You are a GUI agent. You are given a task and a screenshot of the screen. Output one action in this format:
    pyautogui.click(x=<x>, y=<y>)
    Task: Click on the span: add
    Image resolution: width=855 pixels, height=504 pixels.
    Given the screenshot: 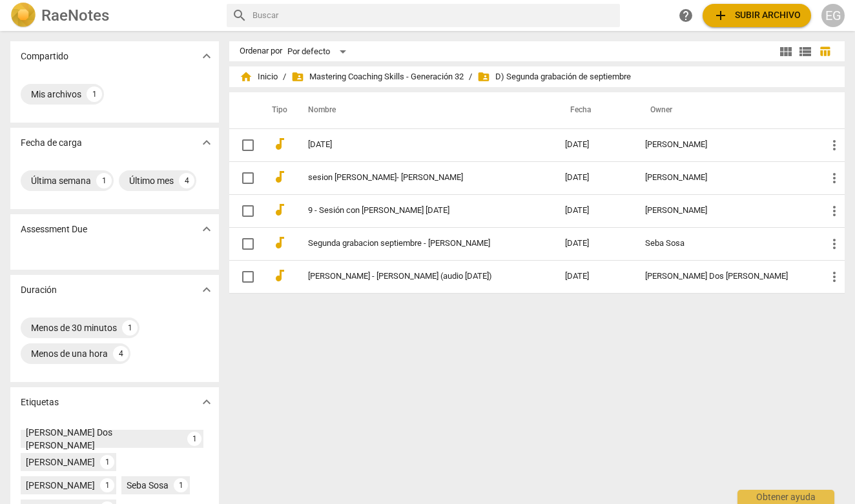 What is the action you would take?
    pyautogui.click(x=720, y=16)
    